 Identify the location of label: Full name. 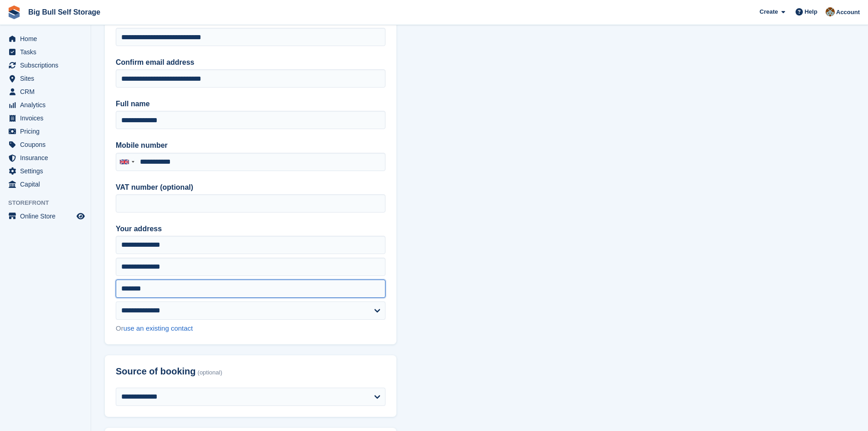
(251, 104).